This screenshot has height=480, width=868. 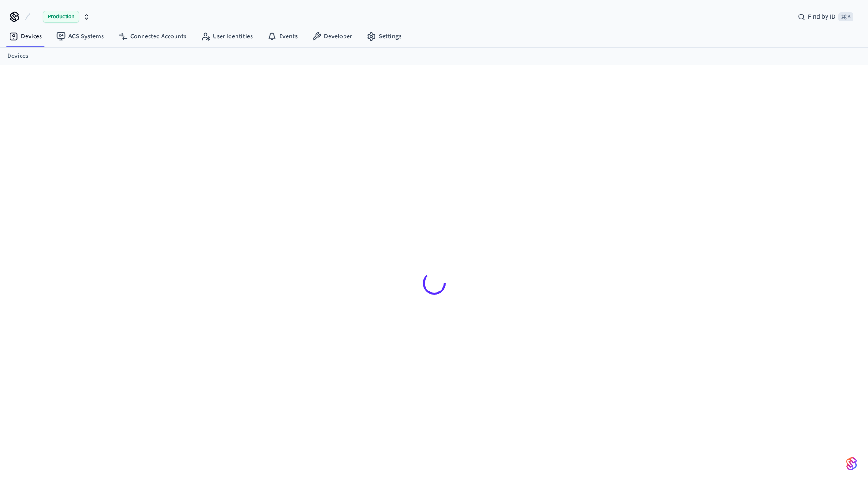 I want to click on a: Events, so click(x=282, y=37).